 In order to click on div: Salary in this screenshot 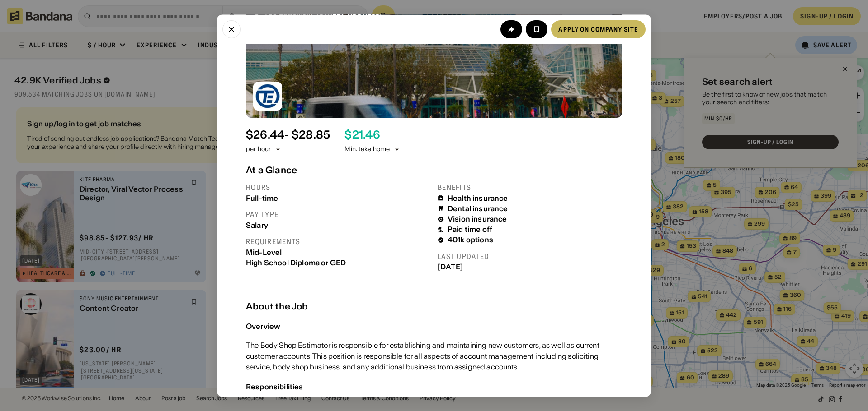, I will do `click(338, 225)`.